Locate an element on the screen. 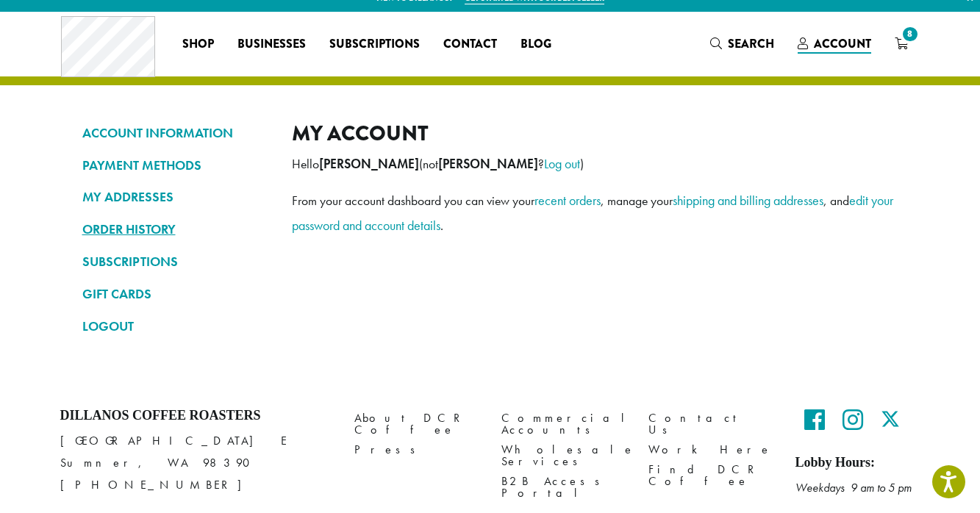 Image resolution: width=980 pixels, height=513 pixels. a: Log out is located at coordinates (562, 163).